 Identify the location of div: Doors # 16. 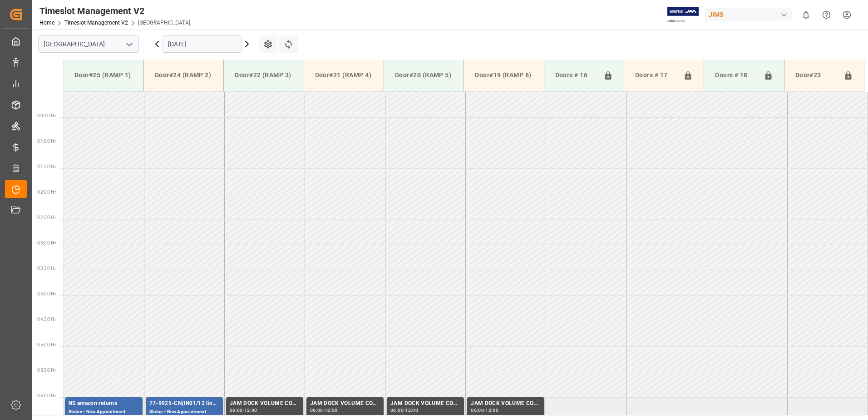
(576, 76).